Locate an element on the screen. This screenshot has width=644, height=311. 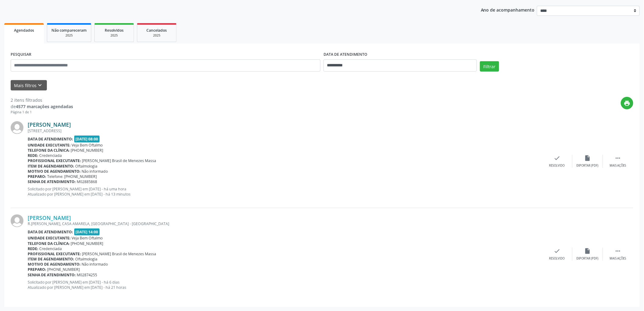
label: DATA DE ATENDIMENTO is located at coordinates (345, 54).